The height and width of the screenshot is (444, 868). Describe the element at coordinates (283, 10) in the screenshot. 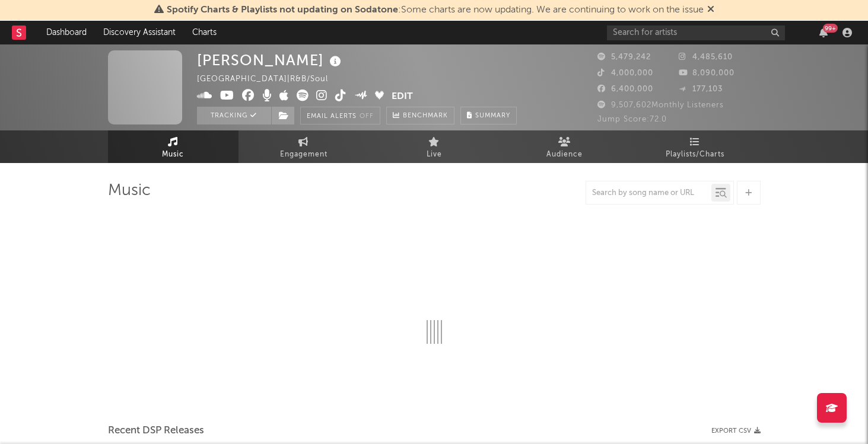

I see `span: Spotify Charts & Playlists not updating on Sodatone` at that location.